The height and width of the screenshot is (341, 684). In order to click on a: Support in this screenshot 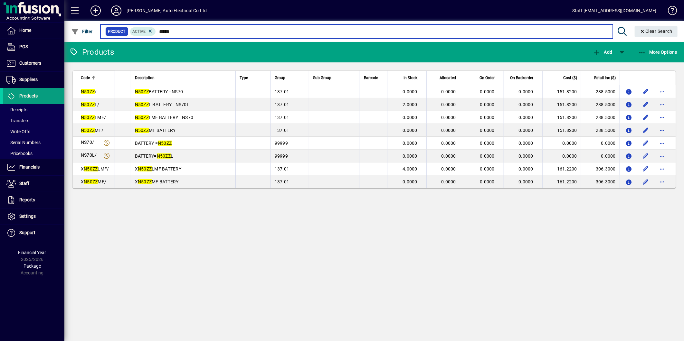, I will do `click(34, 233)`.